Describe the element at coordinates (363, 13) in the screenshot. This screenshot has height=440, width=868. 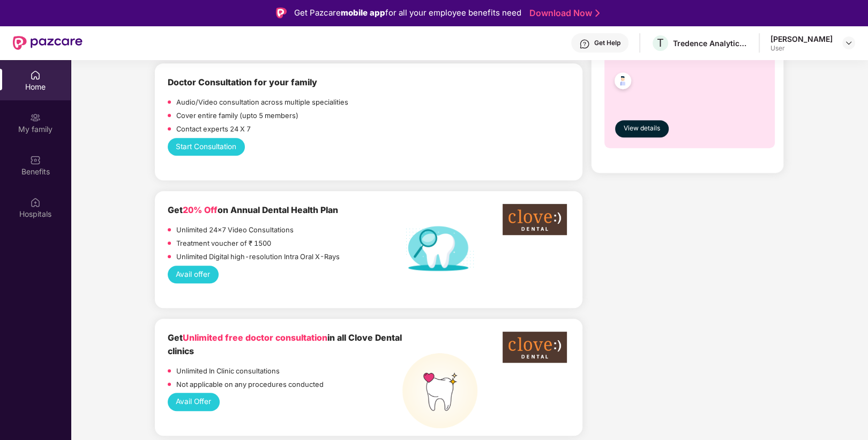
I see `strong: mobile app` at that location.